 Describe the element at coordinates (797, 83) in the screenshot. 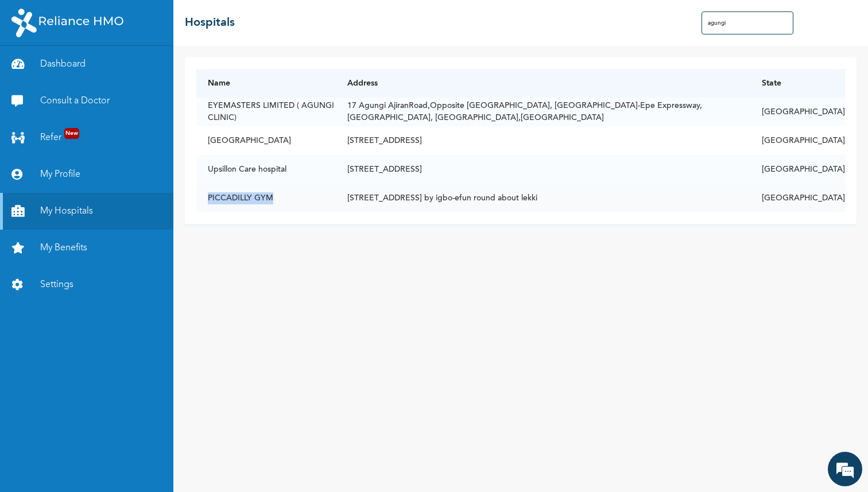

I see `th: State` at that location.